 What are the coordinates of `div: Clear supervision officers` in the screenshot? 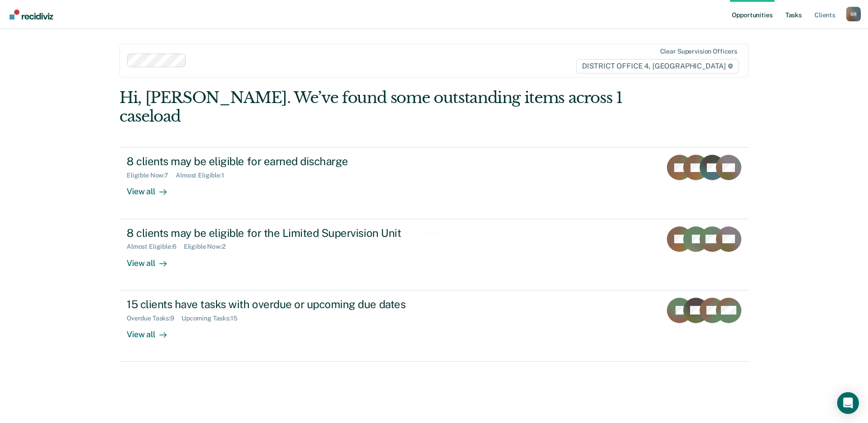 It's located at (699, 52).